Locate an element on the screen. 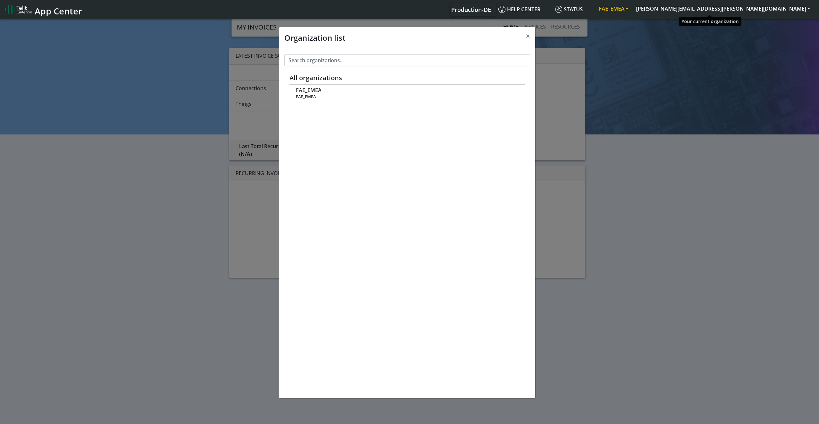 This screenshot has height=424, width=819. a: Status is located at coordinates (574, 9).